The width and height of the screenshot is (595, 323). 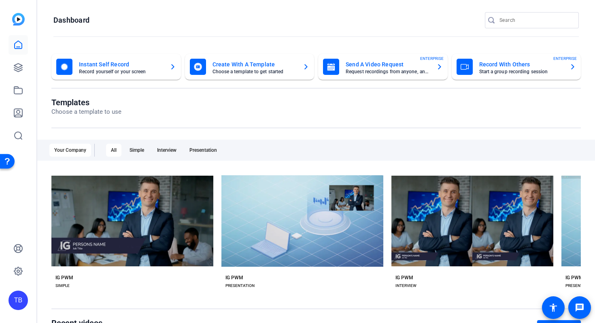 I want to click on mat-card-subtitle: Start a group recording session, so click(x=521, y=72).